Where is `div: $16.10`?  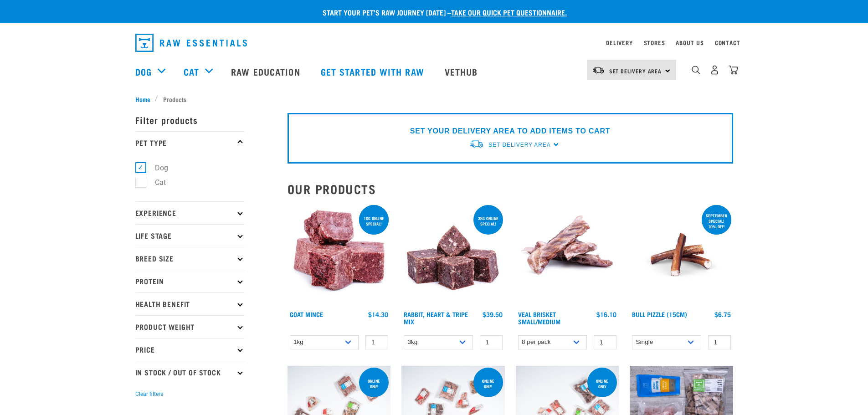 div: $16.10 is located at coordinates (606, 314).